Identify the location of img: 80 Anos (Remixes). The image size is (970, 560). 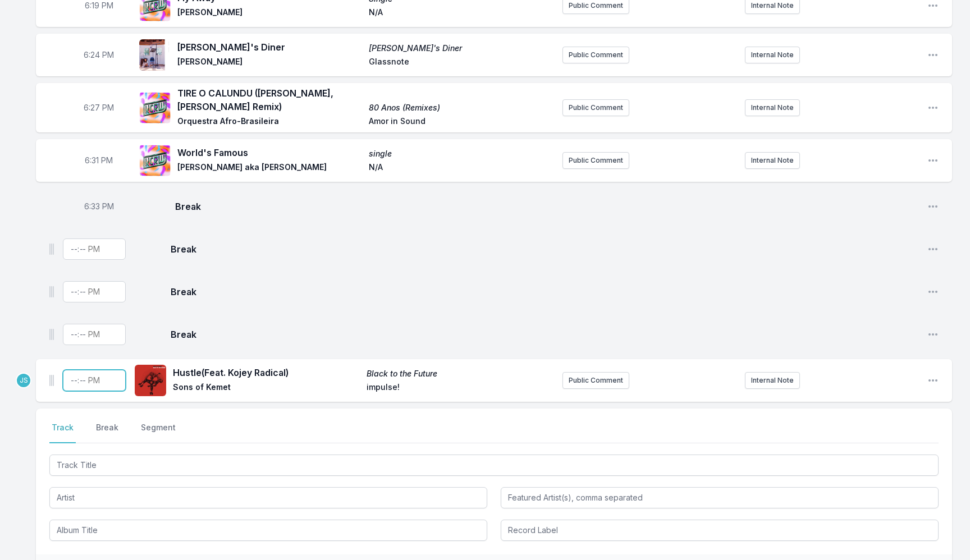
(155, 107).